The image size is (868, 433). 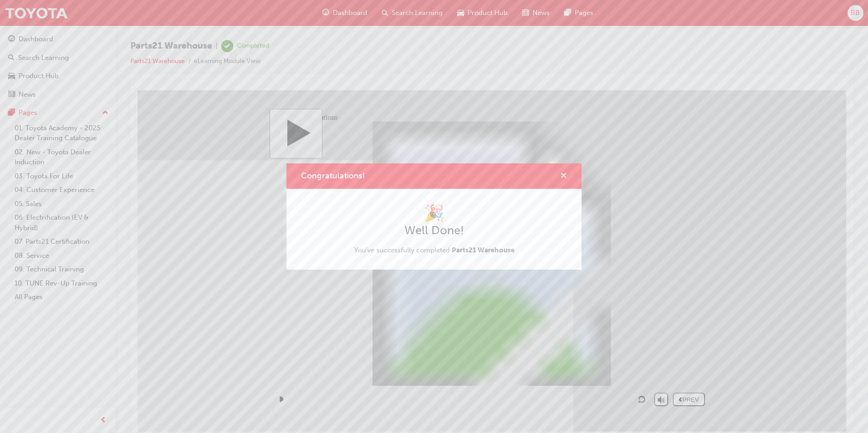 I want to click on span: cross-icon, so click(x=563, y=176).